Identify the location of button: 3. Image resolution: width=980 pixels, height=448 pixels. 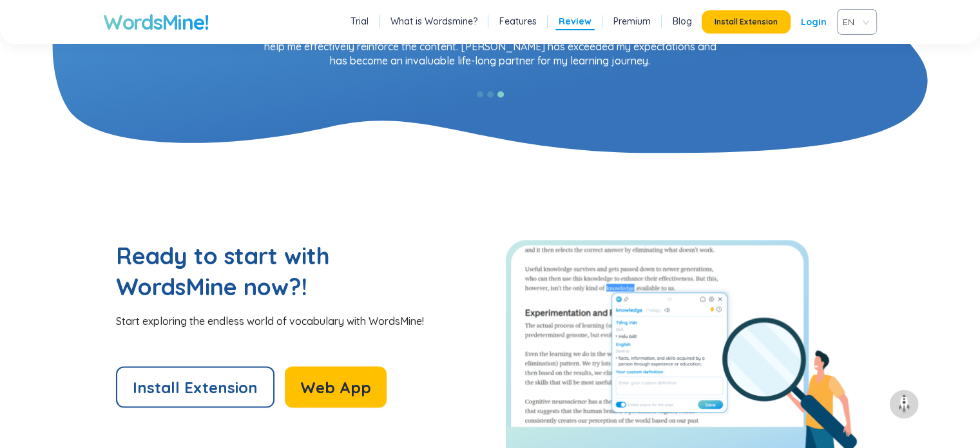
(500, 95).